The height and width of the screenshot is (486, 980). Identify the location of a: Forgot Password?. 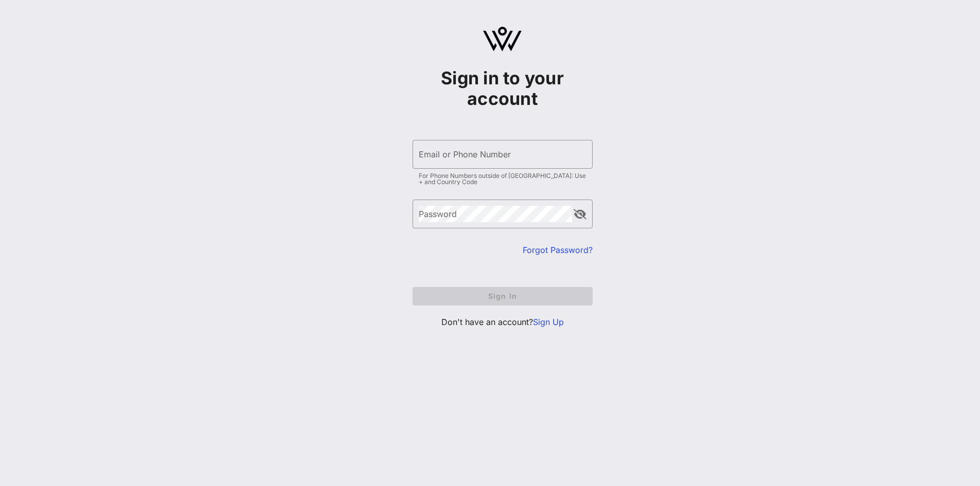
(558, 250).